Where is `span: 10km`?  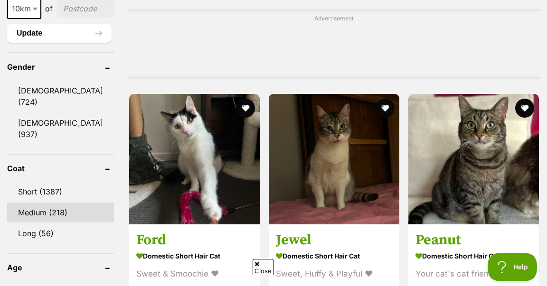 span: 10km is located at coordinates (24, 9).